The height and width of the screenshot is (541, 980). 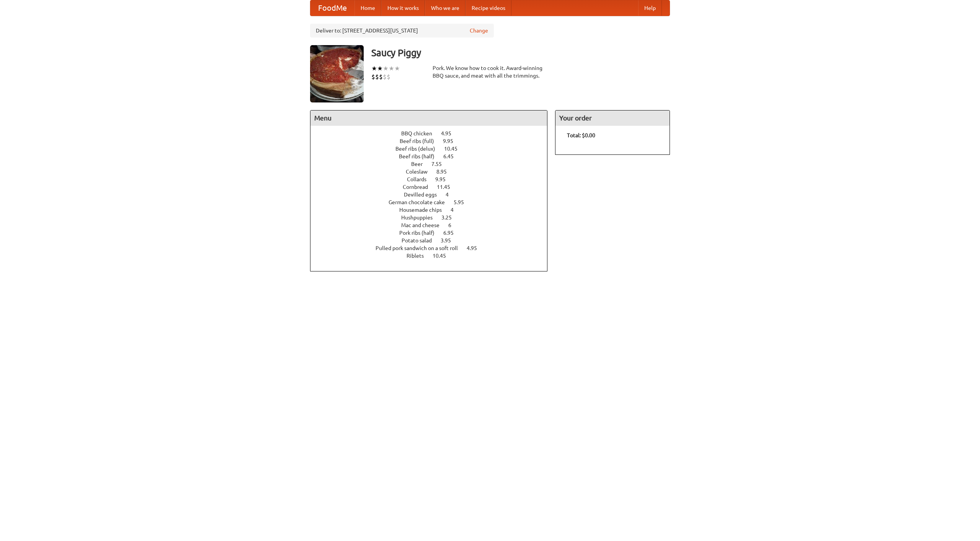 I want to click on div: Pork. We know how to cook it. Award-winning BBQ sauce, and meat with all the trimmings., so click(x=490, y=72).